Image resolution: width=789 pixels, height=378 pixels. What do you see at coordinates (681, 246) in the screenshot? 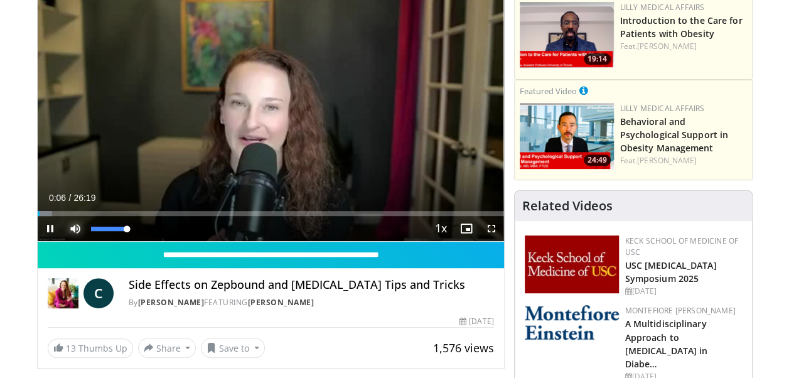
I see `a: Keck School of Medicine of USC` at bounding box center [681, 246].